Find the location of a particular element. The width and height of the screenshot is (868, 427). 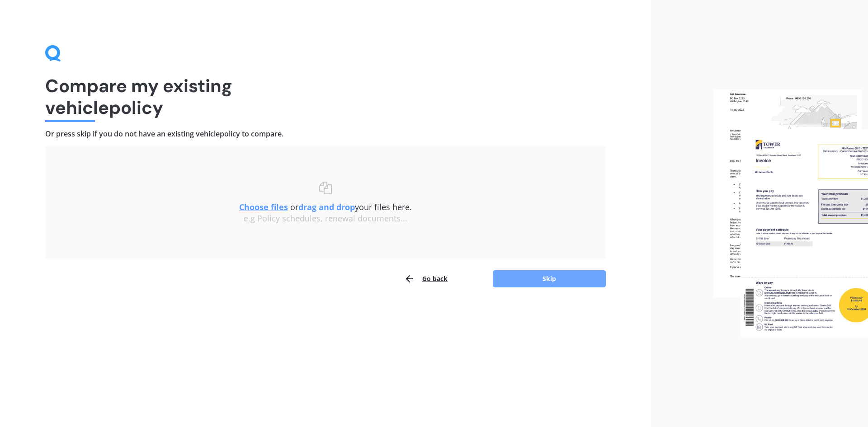

div: e.g Policy schedules, renewal documents... is located at coordinates (325, 218).